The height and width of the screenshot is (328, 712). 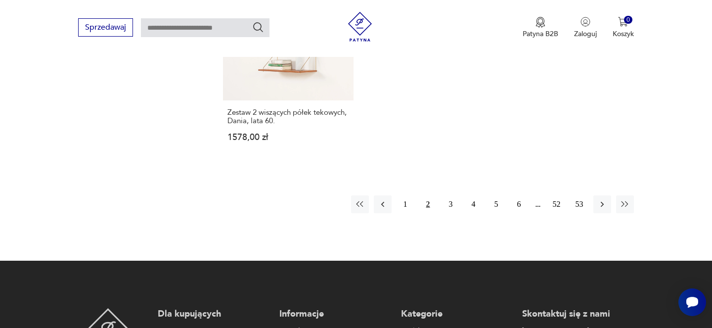 What do you see at coordinates (557, 204) in the screenshot?
I see `button: 52` at bounding box center [557, 204].